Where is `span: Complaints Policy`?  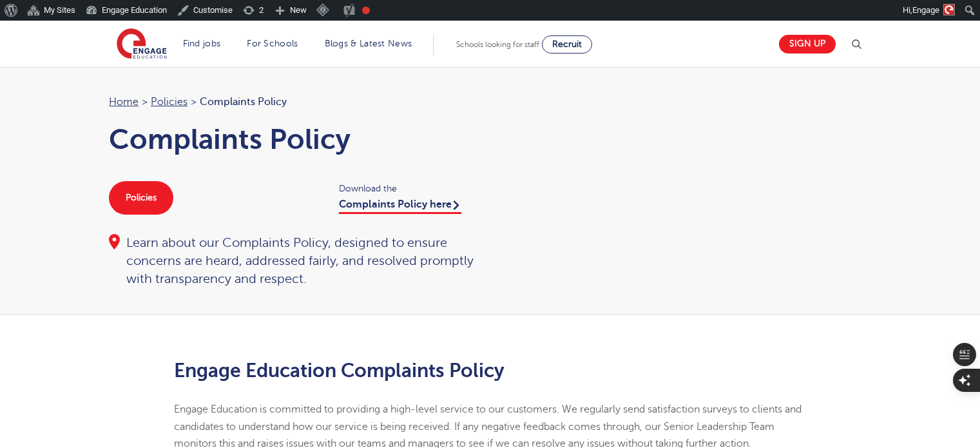 span: Complaints Policy is located at coordinates (243, 102).